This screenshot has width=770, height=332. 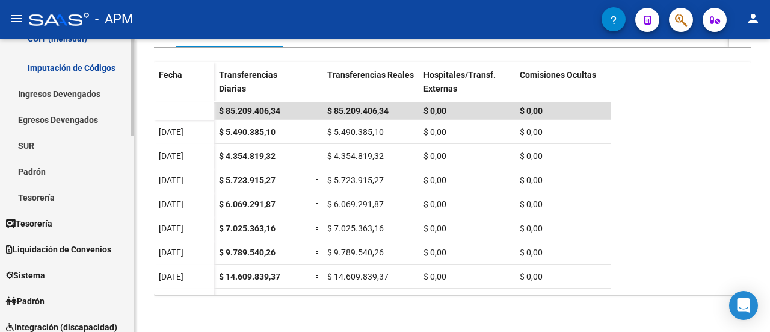 I want to click on span: Fecha, so click(x=170, y=75).